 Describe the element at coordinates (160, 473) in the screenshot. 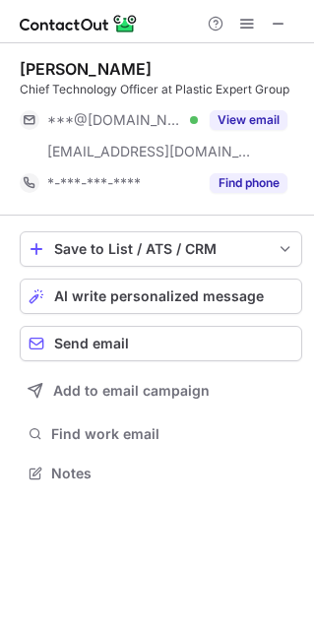

I see `button: Notes` at that location.